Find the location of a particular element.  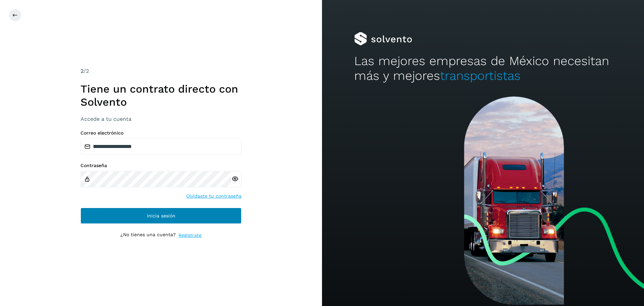

button: Inicia sesión is located at coordinates (161, 216).